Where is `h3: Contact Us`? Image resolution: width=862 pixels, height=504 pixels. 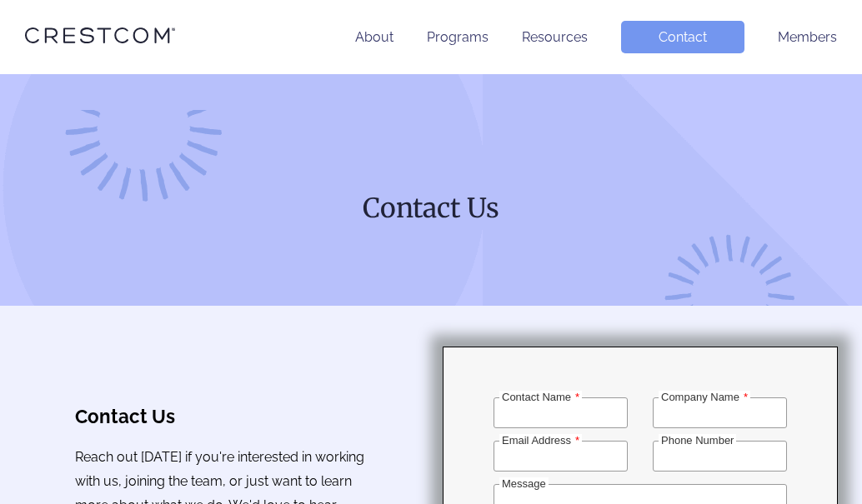
h3: Contact Us is located at coordinates (221, 416).